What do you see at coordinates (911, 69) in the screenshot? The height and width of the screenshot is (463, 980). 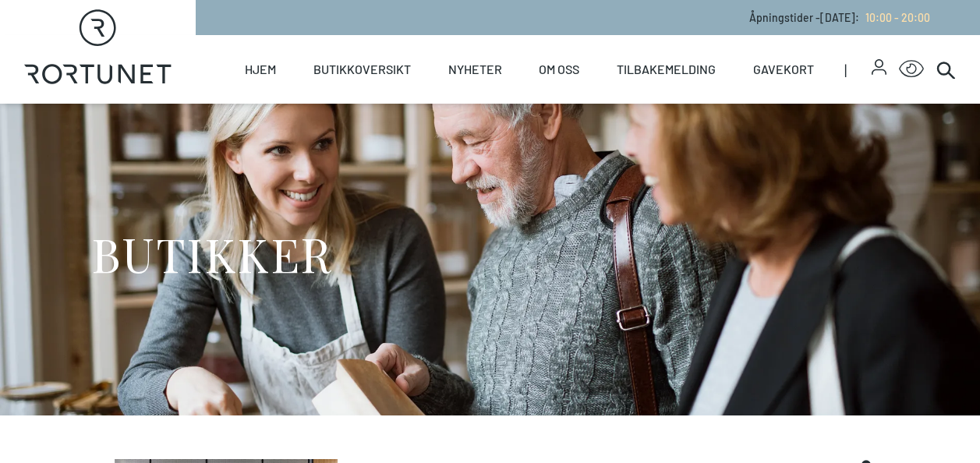 I see `button: Open Accessibility Menu` at bounding box center [911, 69].